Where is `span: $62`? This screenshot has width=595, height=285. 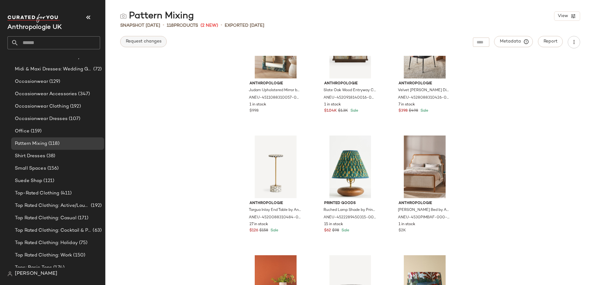
span: $62 is located at coordinates (328, 231).